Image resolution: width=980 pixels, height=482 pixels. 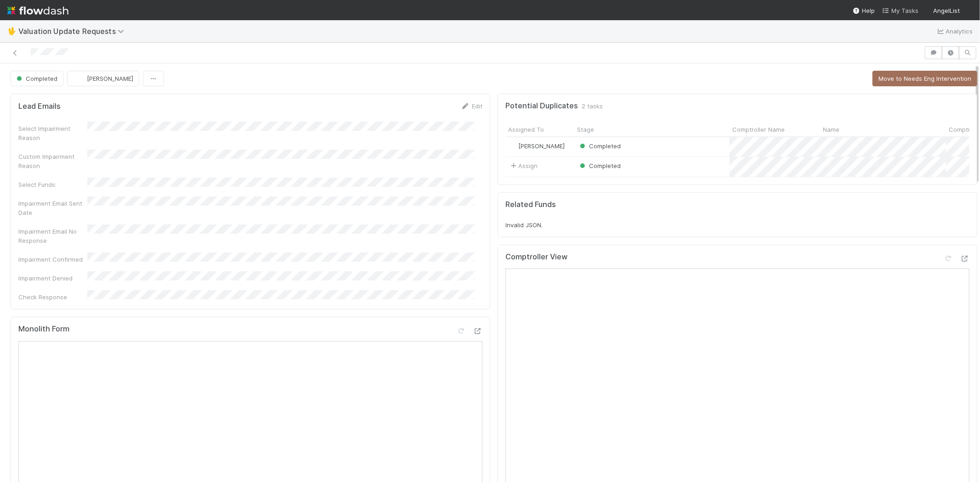 I want to click on div: Select Funds:, so click(x=53, y=185).